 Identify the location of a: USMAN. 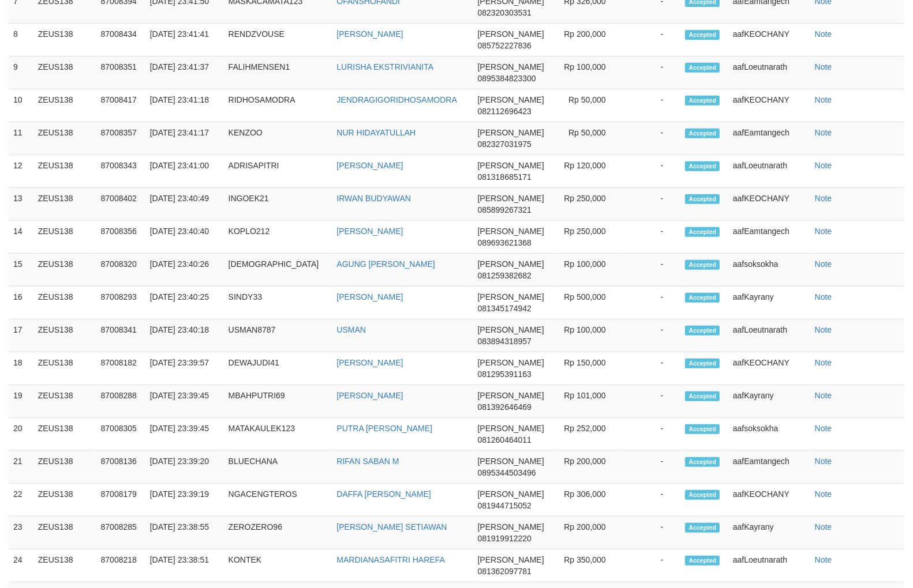
(350, 330).